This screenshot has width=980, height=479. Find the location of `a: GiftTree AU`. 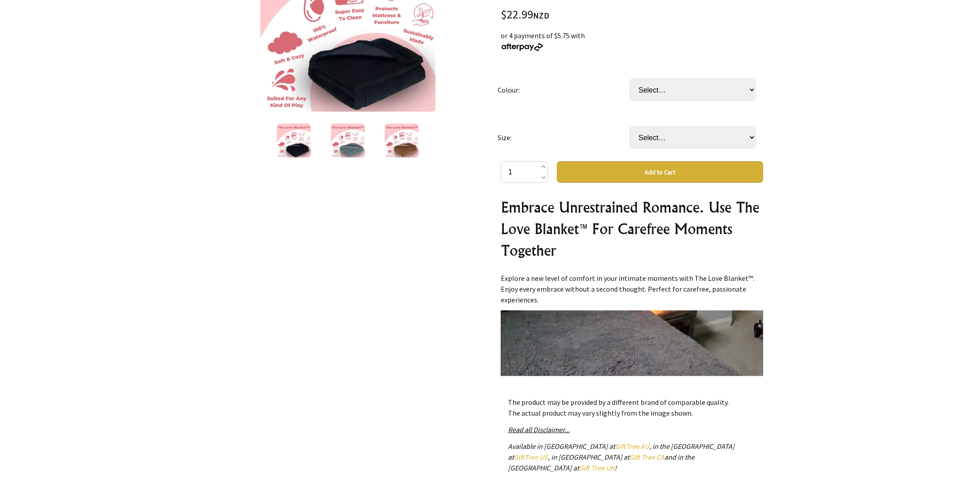

a: GiftTree AU is located at coordinates (632, 446).